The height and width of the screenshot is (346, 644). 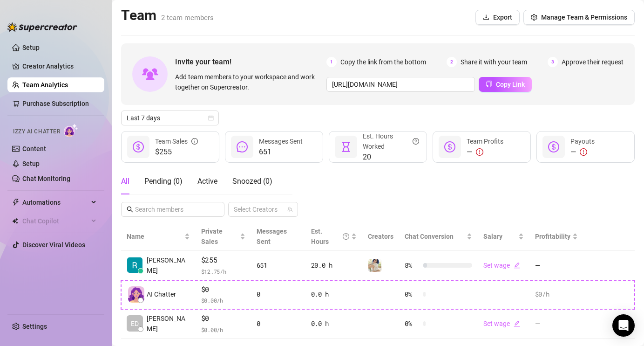 I want to click on span: Share it with your team, so click(x=493, y=62).